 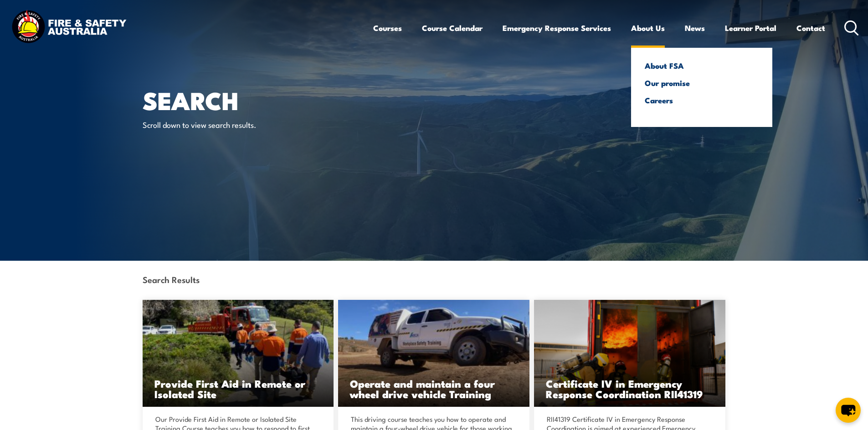 What do you see at coordinates (630, 353) in the screenshot?
I see `img: RII41319 Certificate IV in Emergency Response Coordination` at bounding box center [630, 353].